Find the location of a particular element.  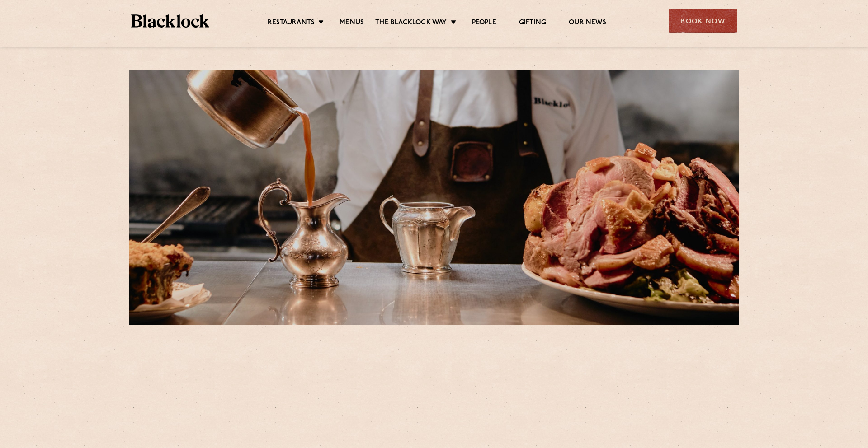

a: Gifting is located at coordinates (532, 23).